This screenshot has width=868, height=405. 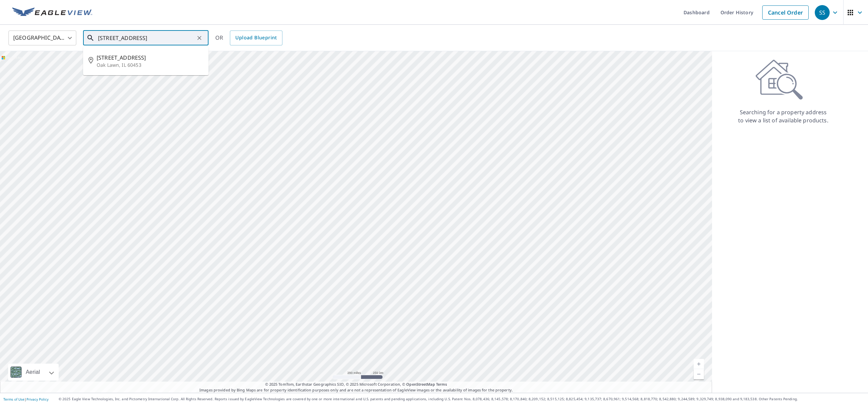 What do you see at coordinates (420, 384) in the screenshot?
I see `a: OpenStreetMap` at bounding box center [420, 384].